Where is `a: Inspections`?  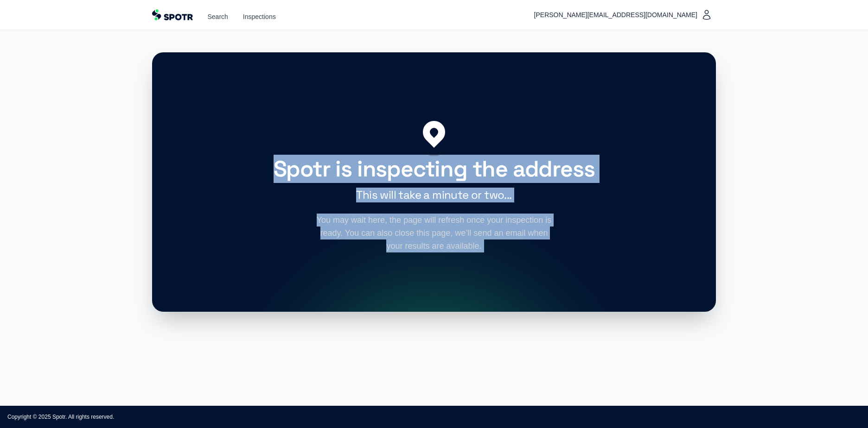 a: Inspections is located at coordinates (259, 16).